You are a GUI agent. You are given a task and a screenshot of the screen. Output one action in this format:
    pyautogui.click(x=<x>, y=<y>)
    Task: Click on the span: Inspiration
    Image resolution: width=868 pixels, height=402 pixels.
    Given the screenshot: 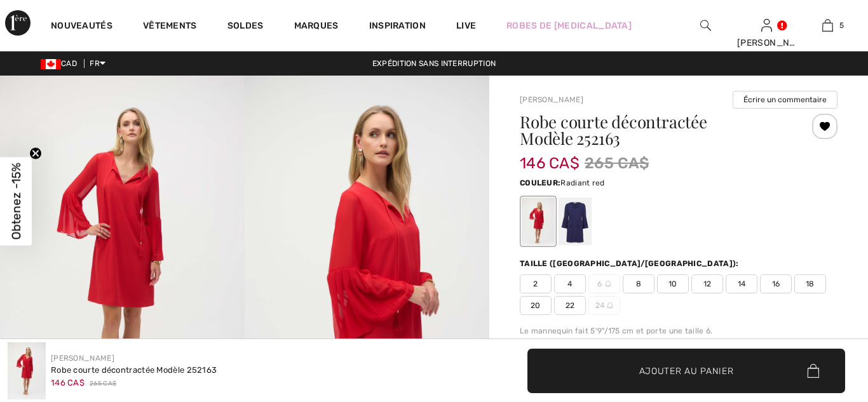 What is the action you would take?
    pyautogui.click(x=397, y=27)
    